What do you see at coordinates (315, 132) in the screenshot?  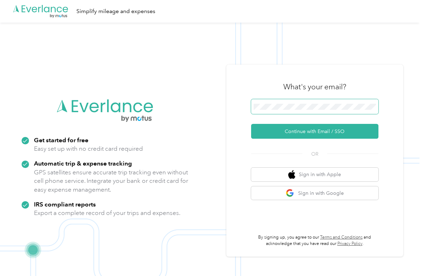 I see `button: Continue with Email / SSO` at bounding box center [315, 132].